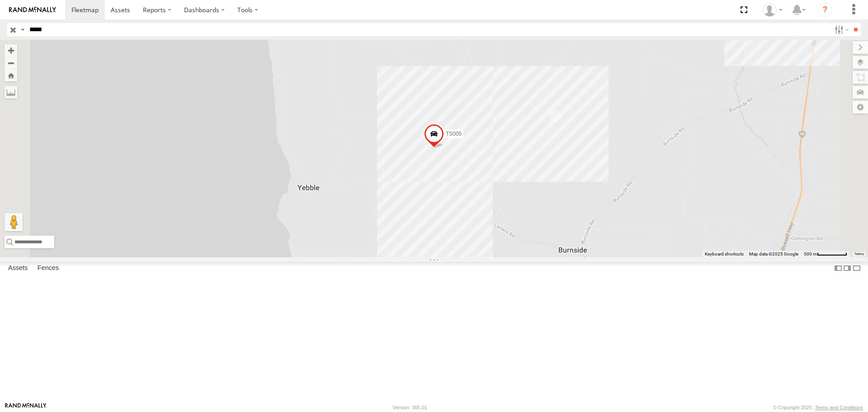 The image size is (868, 412). I want to click on button: Drag Pegman onto the map to open Street View, so click(14, 222).